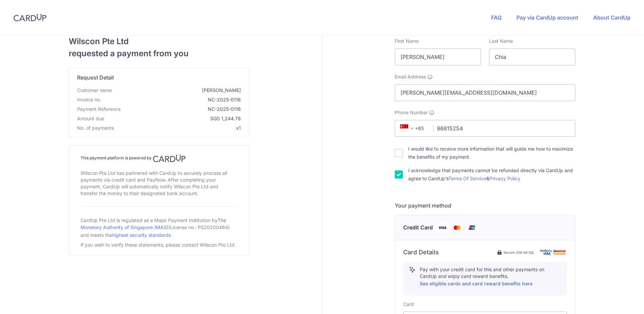 Image resolution: width=644 pixels, height=314 pixels. Describe the element at coordinates (457, 228) in the screenshot. I see `img: Mastercard` at that location.